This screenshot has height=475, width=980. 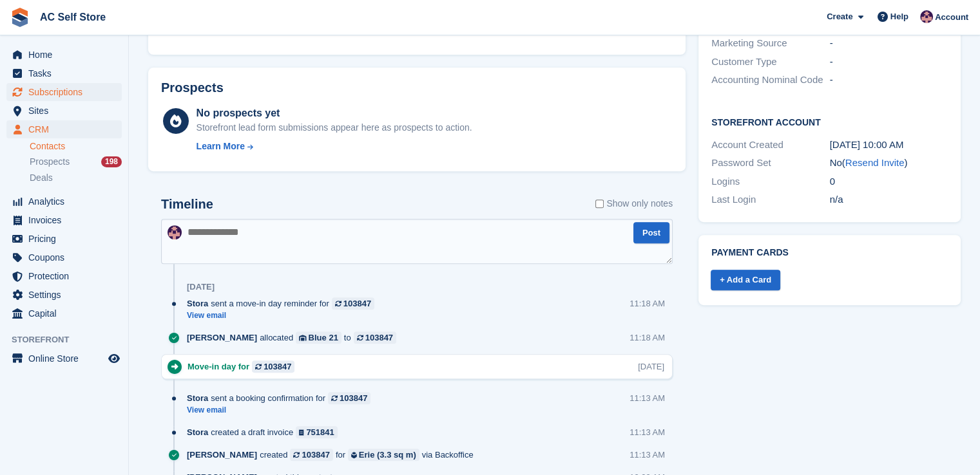 What do you see at coordinates (952, 17) in the screenshot?
I see `span: Account` at bounding box center [952, 17].